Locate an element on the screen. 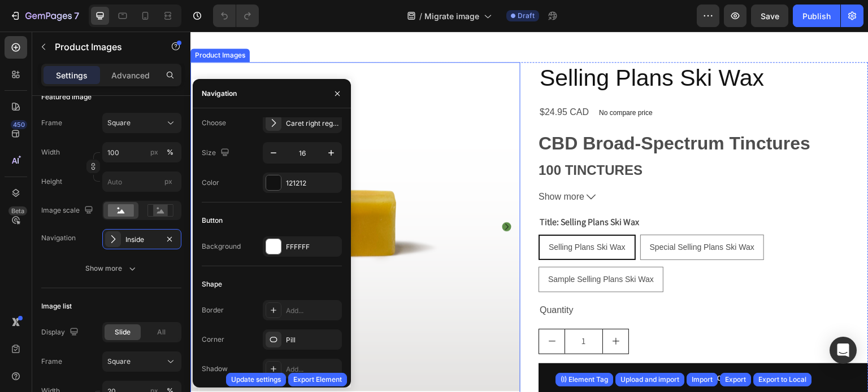 The image size is (868, 392). div: $24.95 CAD is located at coordinates (373, 80).